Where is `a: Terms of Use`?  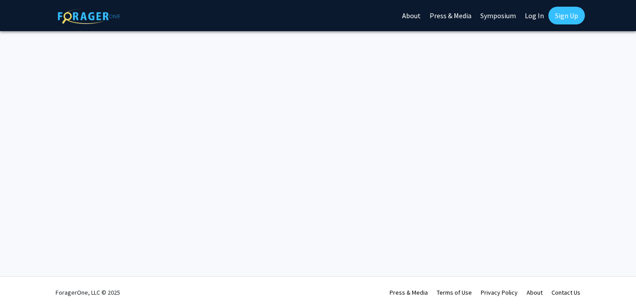 a: Terms of Use is located at coordinates (454, 293).